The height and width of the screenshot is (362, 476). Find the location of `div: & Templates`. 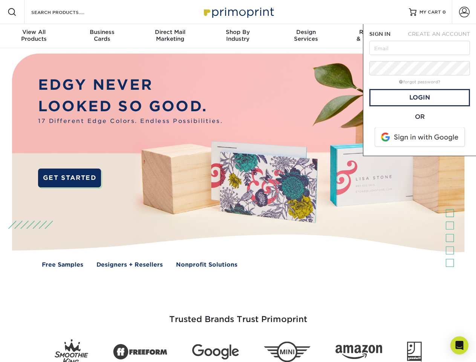

div: & Templates is located at coordinates (374, 35).